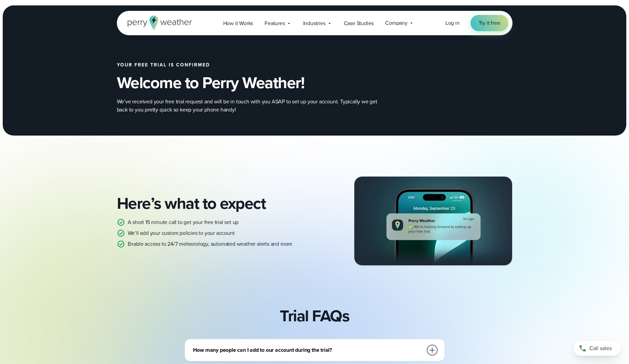 The width and height of the screenshot is (629, 364). Describe the element at coordinates (397, 23) in the screenshot. I see `span: Company` at that location.